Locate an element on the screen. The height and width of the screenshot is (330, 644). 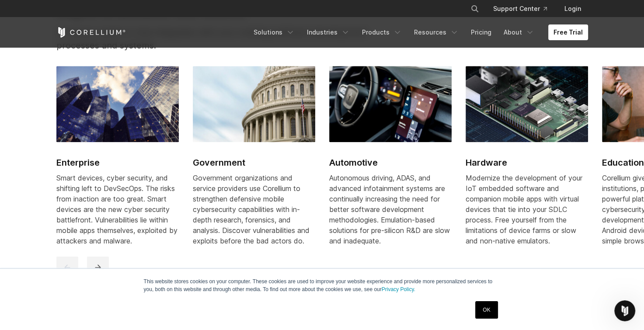
a: Support Center is located at coordinates (520, 9).